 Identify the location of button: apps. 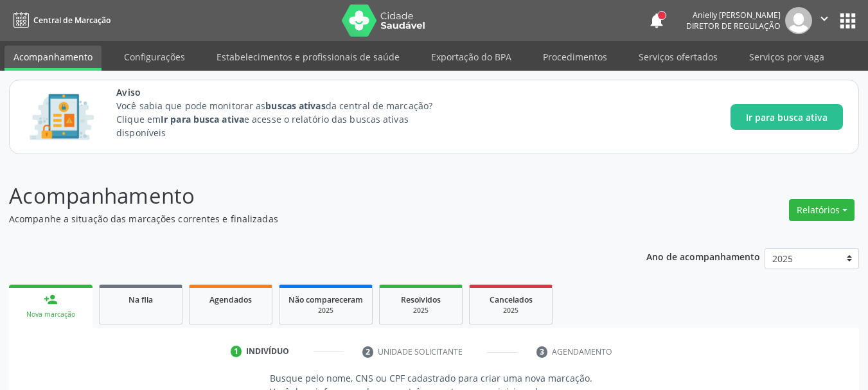
(848, 21).